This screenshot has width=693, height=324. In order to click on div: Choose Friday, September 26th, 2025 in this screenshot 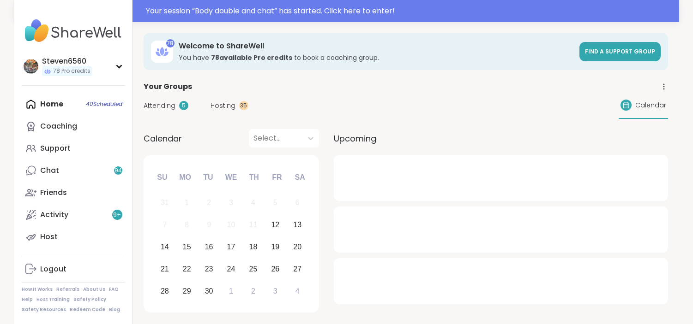, I will do `click(275, 269)`.